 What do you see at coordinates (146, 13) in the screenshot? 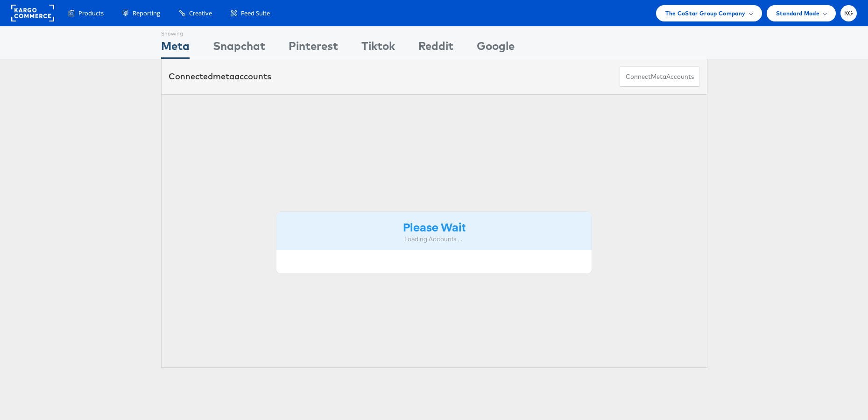
I see `span: Reporting` at bounding box center [146, 13].